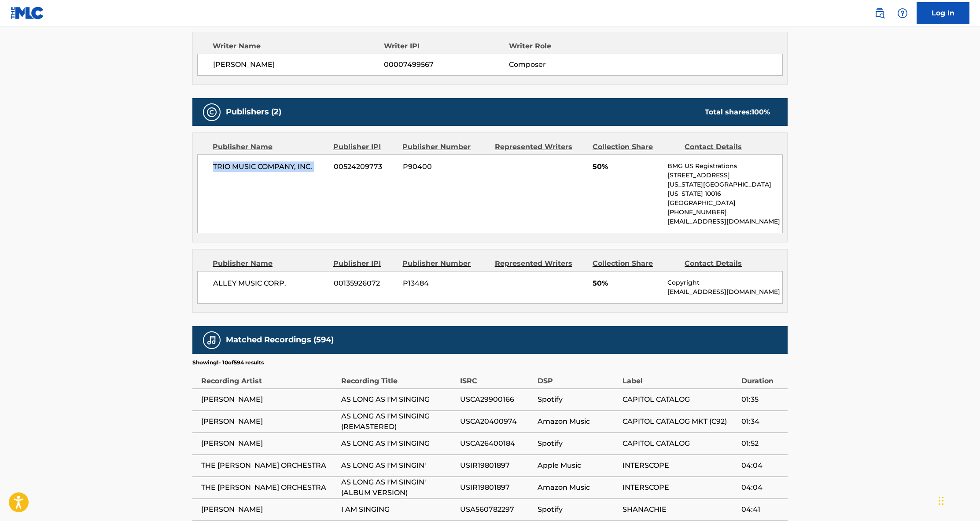  What do you see at coordinates (761, 112) in the screenshot?
I see `span: 100 %` at bounding box center [761, 112].